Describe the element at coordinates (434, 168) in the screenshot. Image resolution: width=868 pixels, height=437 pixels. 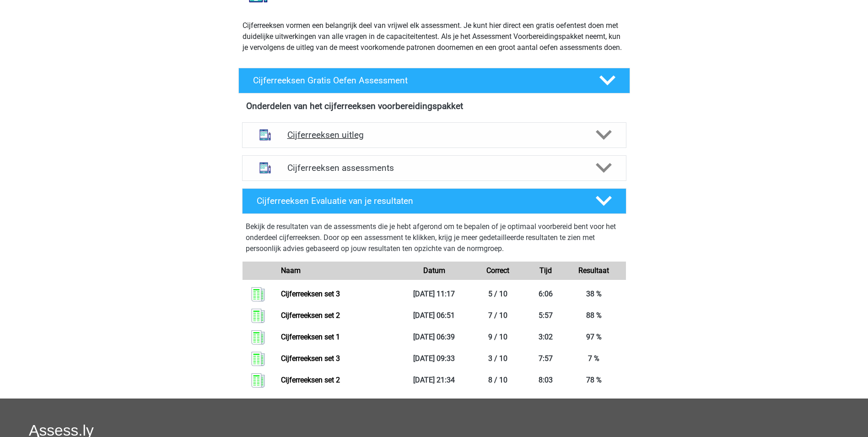
I see `a: assessments Cijferreeksen assessments` at that location.